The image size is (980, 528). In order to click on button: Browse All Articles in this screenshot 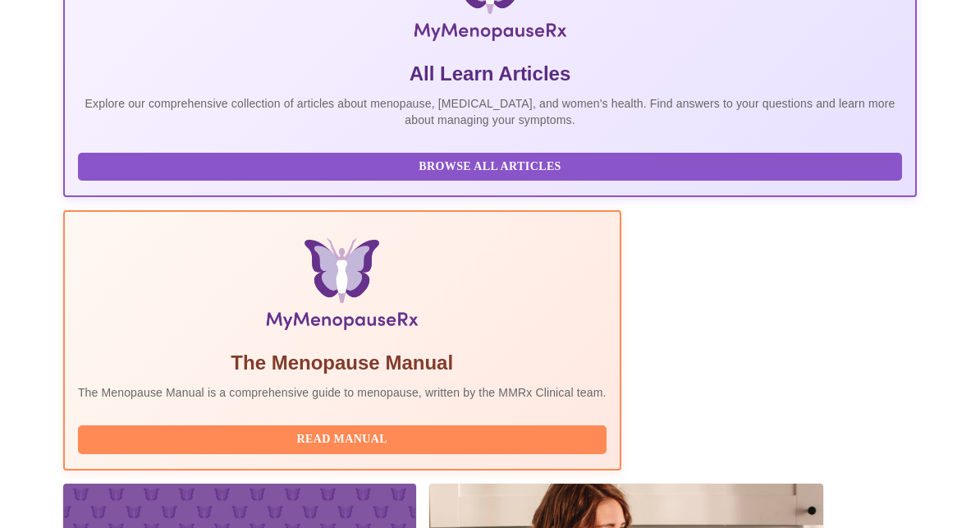, I will do `click(490, 167)`.